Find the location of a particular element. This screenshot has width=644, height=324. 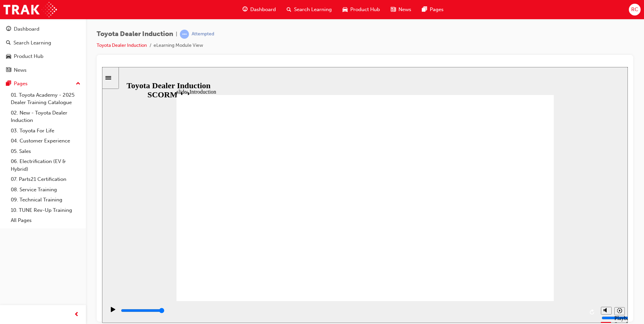

a: Dashboard is located at coordinates (43, 29).